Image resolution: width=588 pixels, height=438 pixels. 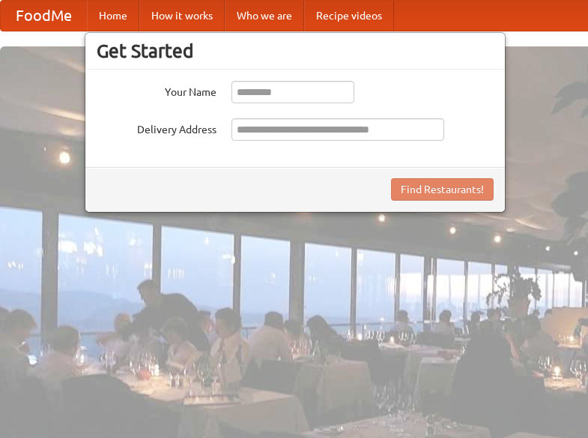 I want to click on a: Who we are, so click(x=265, y=16).